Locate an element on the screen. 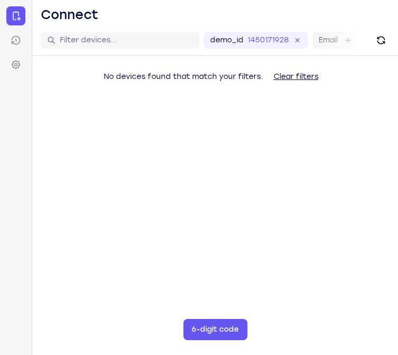 The height and width of the screenshot is (355, 398). button: 6-digit code is located at coordinates (215, 329).